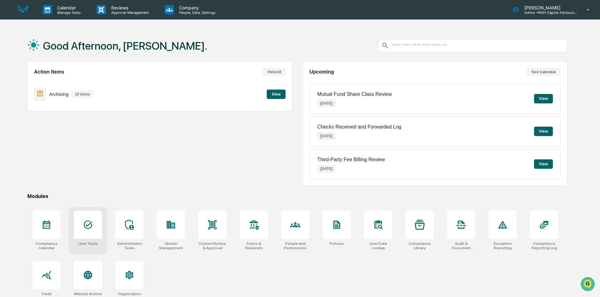 Image resolution: width=600 pixels, height=297 pixels. Describe the element at coordinates (60, 18) in the screenshot. I see `p: How can we help?` at that location.